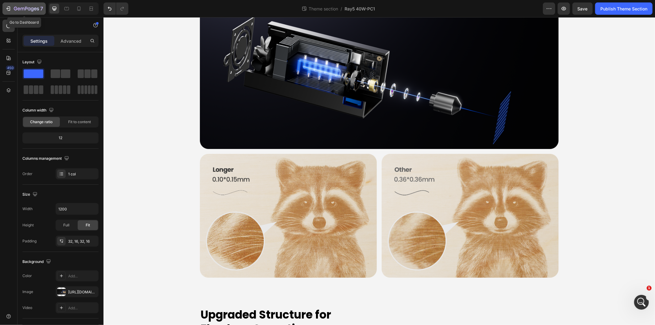  Describe the element at coordinates (80, 122) in the screenshot. I see `span: Fit to content` at that location.